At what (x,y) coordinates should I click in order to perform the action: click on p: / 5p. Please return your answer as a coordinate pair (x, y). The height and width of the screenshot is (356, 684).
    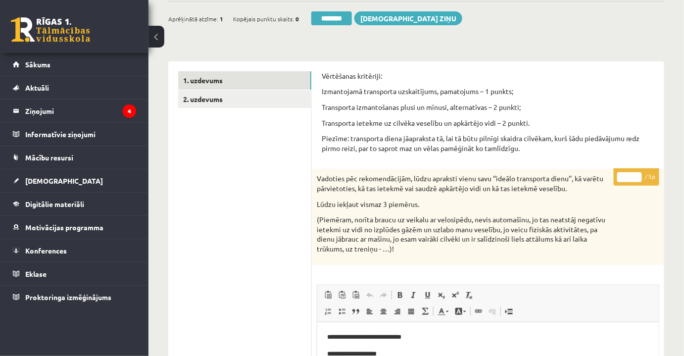
    Looking at the image, I should click on (637, 177).